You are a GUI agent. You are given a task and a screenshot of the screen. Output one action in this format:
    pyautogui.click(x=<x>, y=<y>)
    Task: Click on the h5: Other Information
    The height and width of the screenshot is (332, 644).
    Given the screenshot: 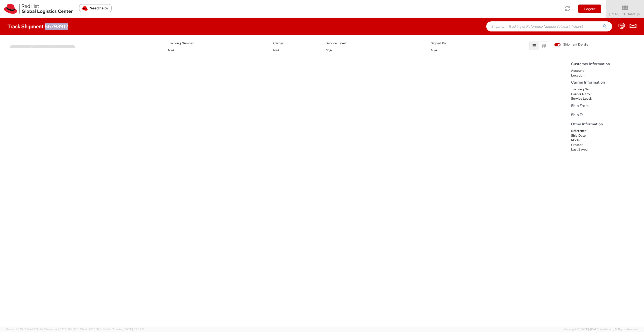 What is the action you would take?
    pyautogui.click(x=606, y=124)
    